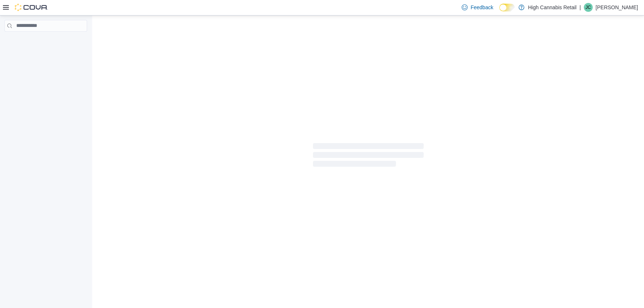  Describe the element at coordinates (589, 7) in the screenshot. I see `span: JC` at that location.